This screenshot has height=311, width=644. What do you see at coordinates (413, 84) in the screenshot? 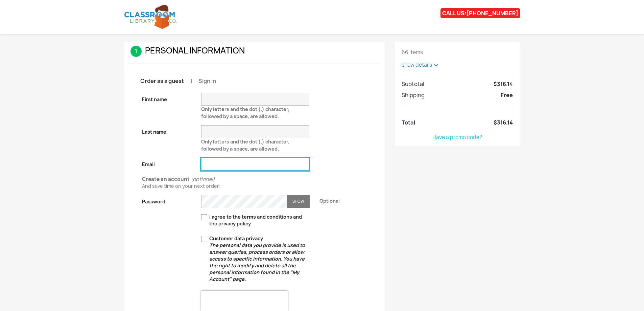
I see `span: Subtotal` at bounding box center [413, 84].